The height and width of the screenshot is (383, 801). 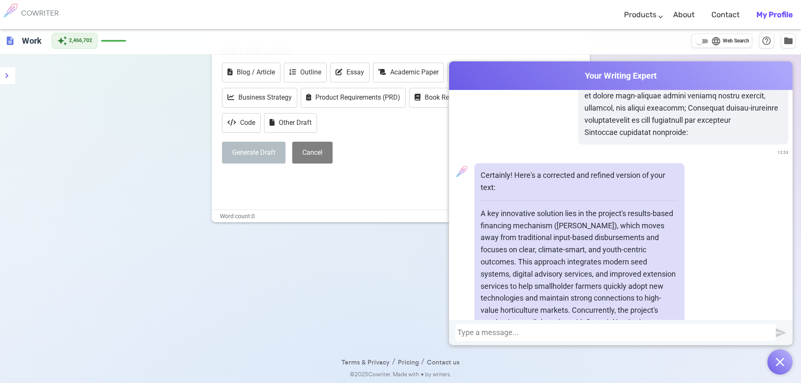 What do you see at coordinates (736, 41) in the screenshot?
I see `span: Web Search` at bounding box center [736, 41].